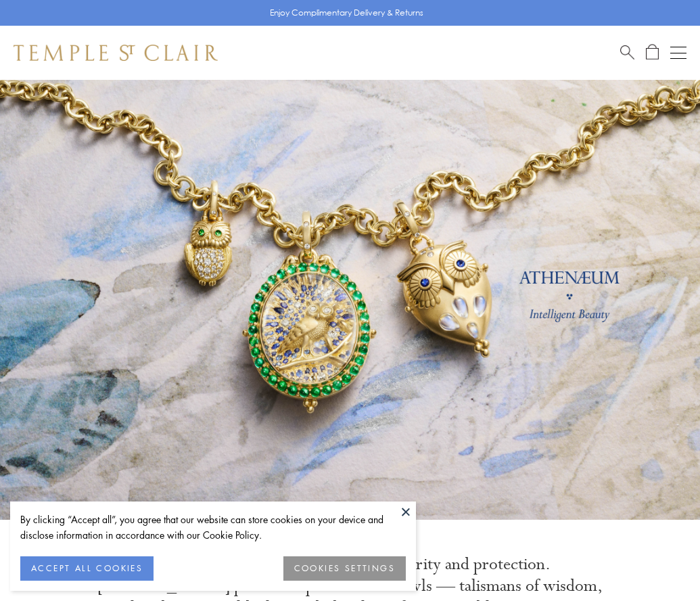 Image resolution: width=700 pixels, height=601 pixels. Describe the element at coordinates (346, 13) in the screenshot. I see `p: Enjoy Complimentary Delivery & Returns` at that location.